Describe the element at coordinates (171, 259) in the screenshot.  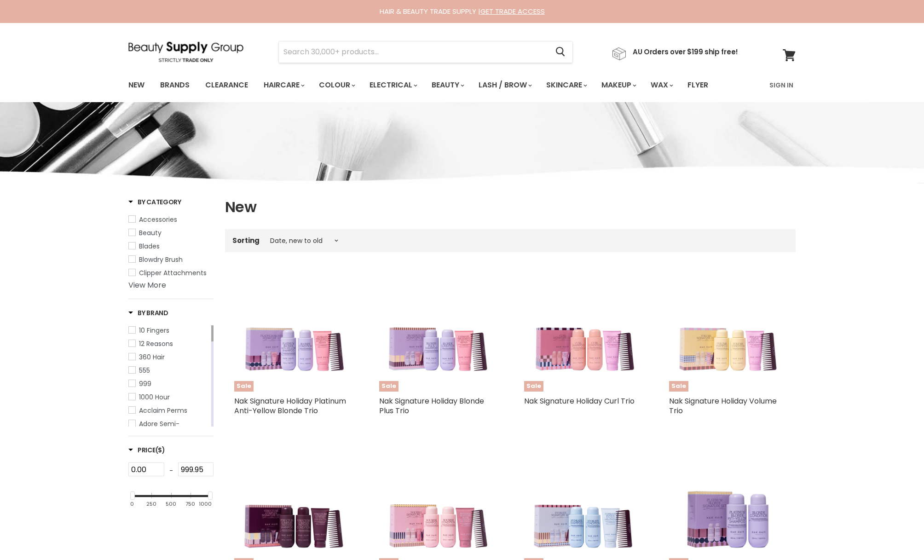
I see `a: Blowdry Brush` at that location.